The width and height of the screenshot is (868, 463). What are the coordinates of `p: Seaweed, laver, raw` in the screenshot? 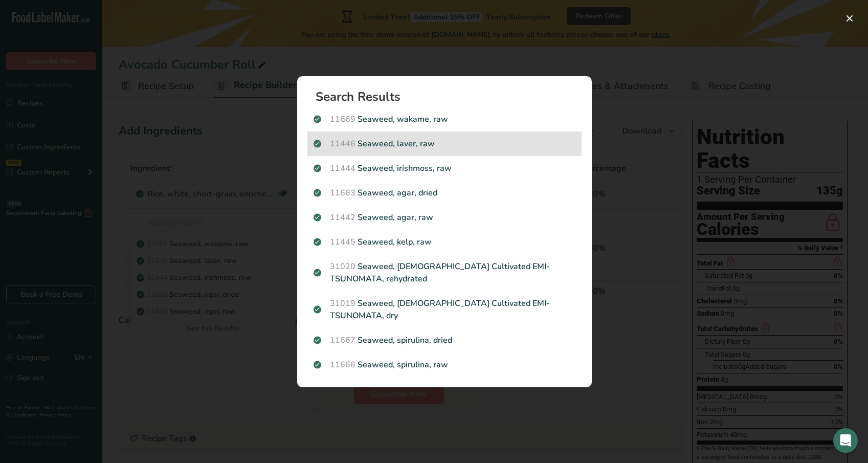 It's located at (444, 143).